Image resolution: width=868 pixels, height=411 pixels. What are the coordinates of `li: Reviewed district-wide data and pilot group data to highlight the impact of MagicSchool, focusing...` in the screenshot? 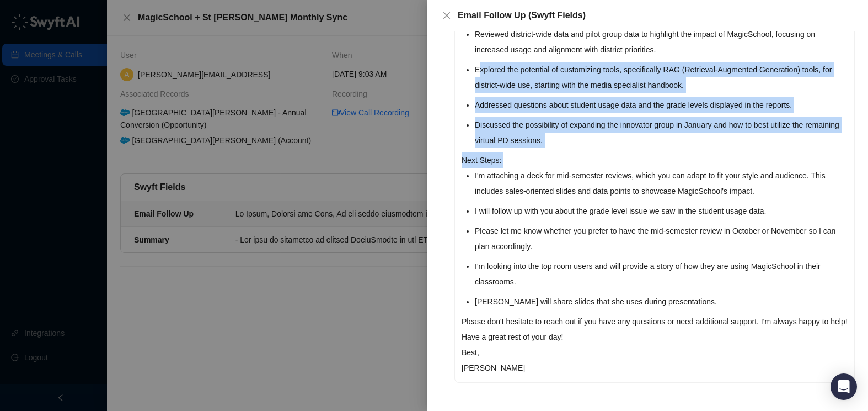 It's located at (661, 42).